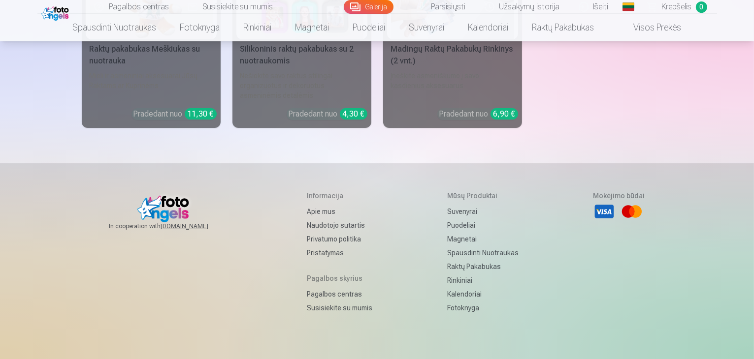 The height and width of the screenshot is (359, 754). What do you see at coordinates (302, 86) in the screenshot?
I see `div: Nešiokite savo raktus stilingai organizuotus ir dekoruotus asmeninėmis detalėmis` at bounding box center [302, 86].